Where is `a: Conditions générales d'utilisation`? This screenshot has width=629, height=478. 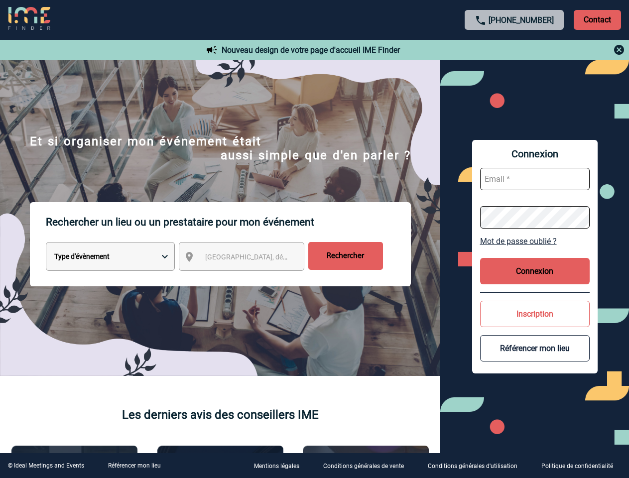
a: Conditions générales d'utilisation is located at coordinates (477, 466).